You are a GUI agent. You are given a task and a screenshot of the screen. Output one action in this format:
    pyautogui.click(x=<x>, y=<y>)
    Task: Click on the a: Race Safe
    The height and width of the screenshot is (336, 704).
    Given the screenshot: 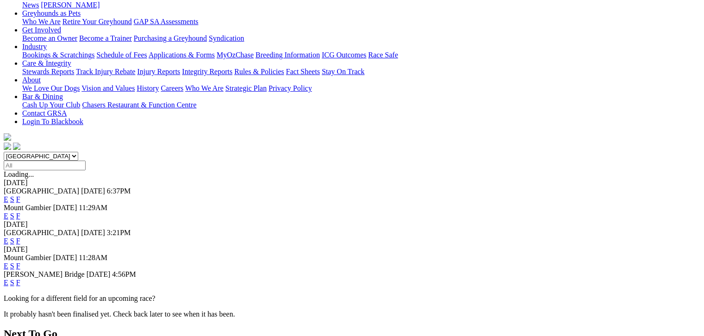 What is the action you would take?
    pyautogui.click(x=383, y=55)
    